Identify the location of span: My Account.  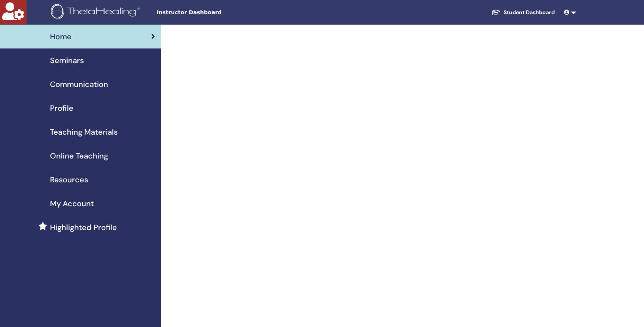
(72, 204).